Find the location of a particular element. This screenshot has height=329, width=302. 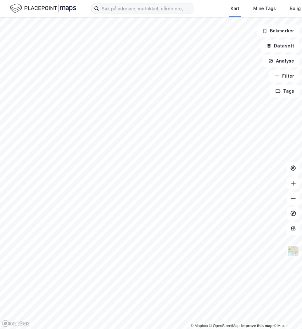

button: Datasett is located at coordinates (280, 46).